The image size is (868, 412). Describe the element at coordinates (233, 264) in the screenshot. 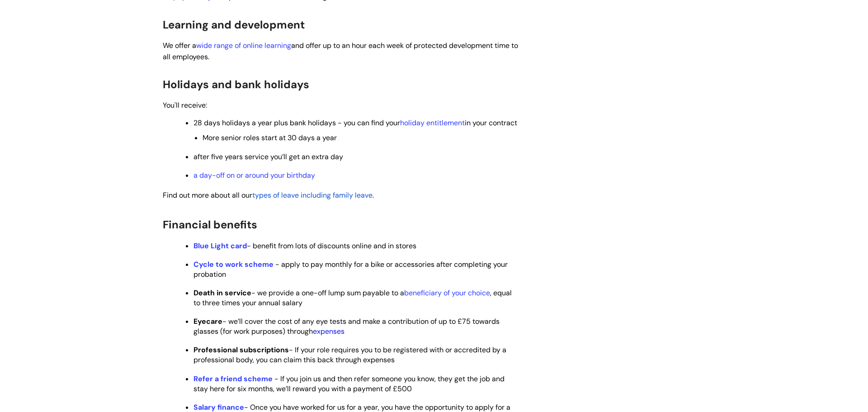

I see `a: Cycle to work scheme` at that location.